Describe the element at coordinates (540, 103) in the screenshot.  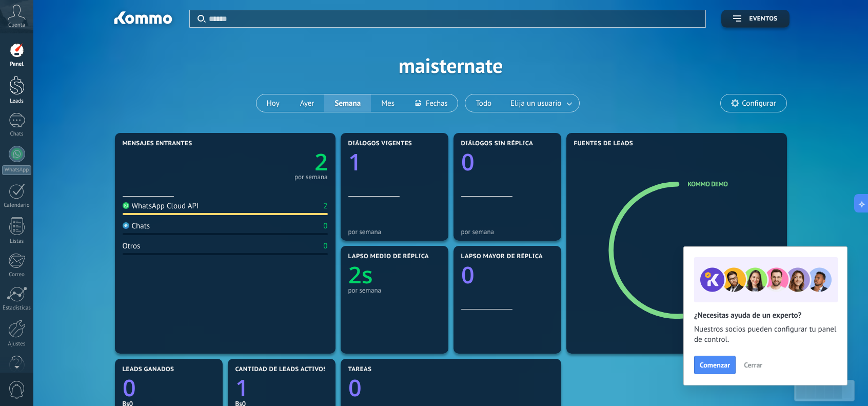
I see `button: Elija un usuario` at that location.